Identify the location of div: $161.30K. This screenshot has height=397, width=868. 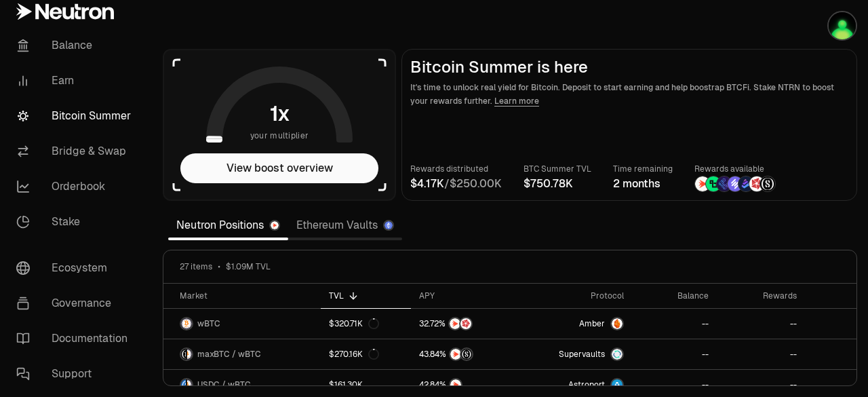
(346, 385).